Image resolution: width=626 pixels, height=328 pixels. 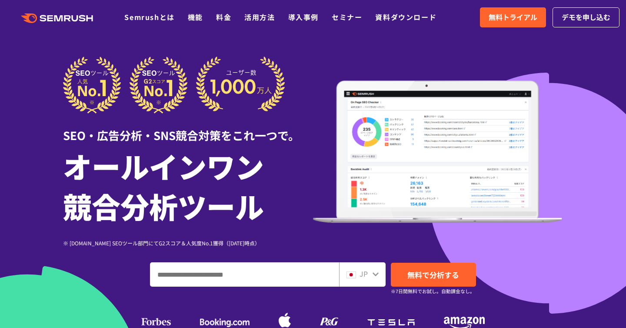 What do you see at coordinates (434, 275) in the screenshot?
I see `a: 無料で分析する` at bounding box center [434, 275].